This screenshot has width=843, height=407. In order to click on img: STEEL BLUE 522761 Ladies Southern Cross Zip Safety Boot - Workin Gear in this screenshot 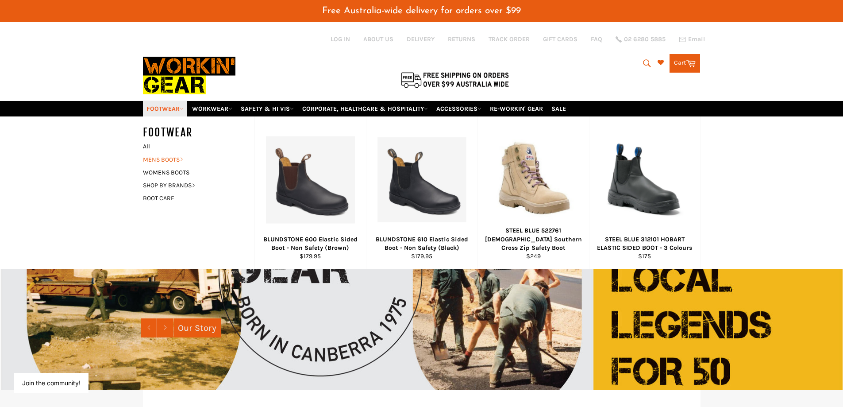, I will do `click(533, 179)`.